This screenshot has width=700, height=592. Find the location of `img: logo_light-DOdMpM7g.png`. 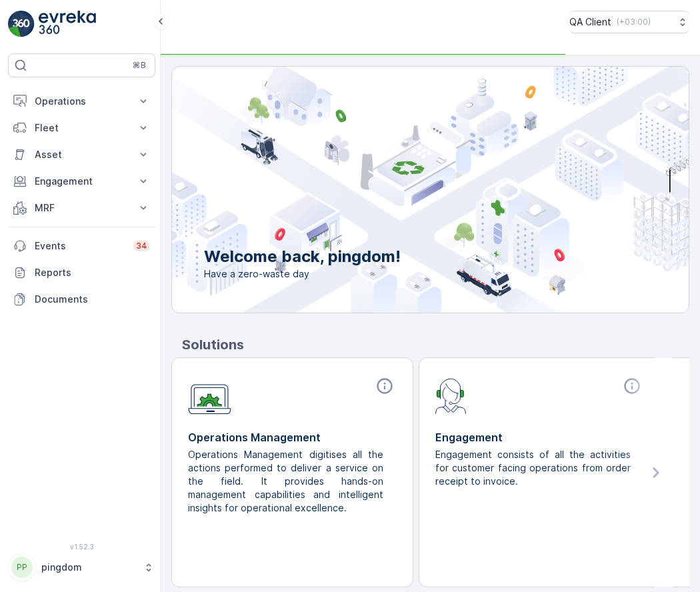

img: logo_light-DOdMpM7g.png is located at coordinates (68, 24).